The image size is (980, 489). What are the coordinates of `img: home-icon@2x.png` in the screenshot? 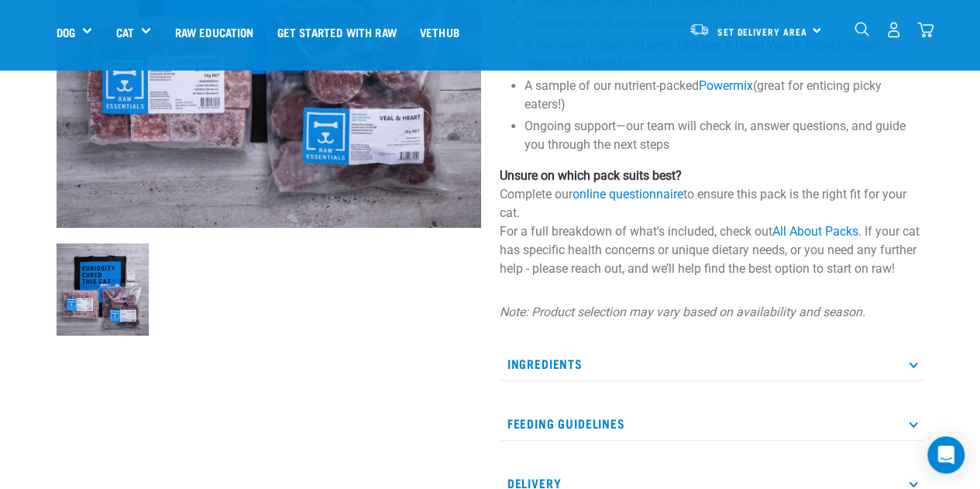 It's located at (926, 29).